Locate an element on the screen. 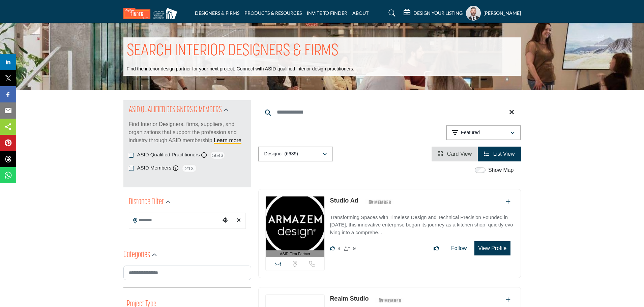 The width and height of the screenshot is (644, 307). img: Studio Ad is located at coordinates (295, 224).